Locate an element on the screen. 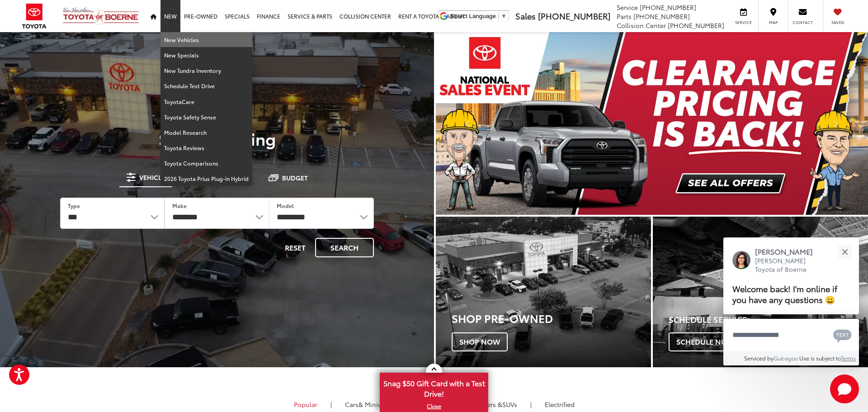  p: Start Shopping is located at coordinates (217, 139).